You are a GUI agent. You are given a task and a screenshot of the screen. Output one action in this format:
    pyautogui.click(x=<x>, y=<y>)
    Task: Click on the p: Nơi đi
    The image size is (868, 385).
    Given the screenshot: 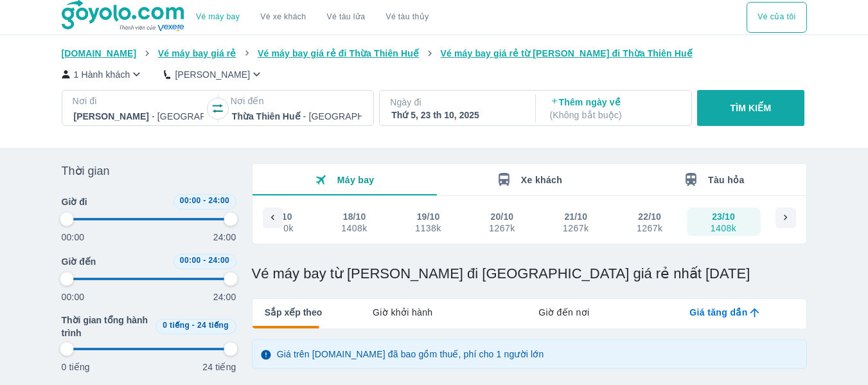 What is the action you would take?
    pyautogui.click(x=139, y=101)
    